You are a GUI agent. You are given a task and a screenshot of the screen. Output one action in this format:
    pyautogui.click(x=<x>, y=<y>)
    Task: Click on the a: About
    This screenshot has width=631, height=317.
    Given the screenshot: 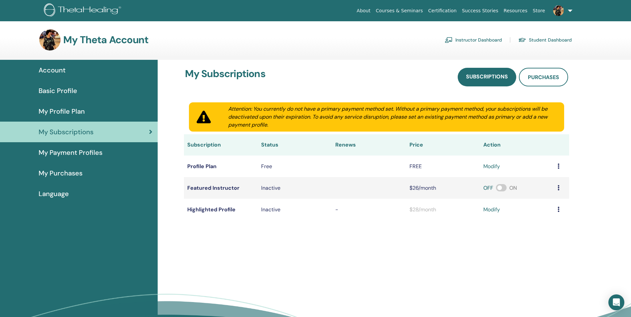 What is the action you would take?
    pyautogui.click(x=363, y=11)
    